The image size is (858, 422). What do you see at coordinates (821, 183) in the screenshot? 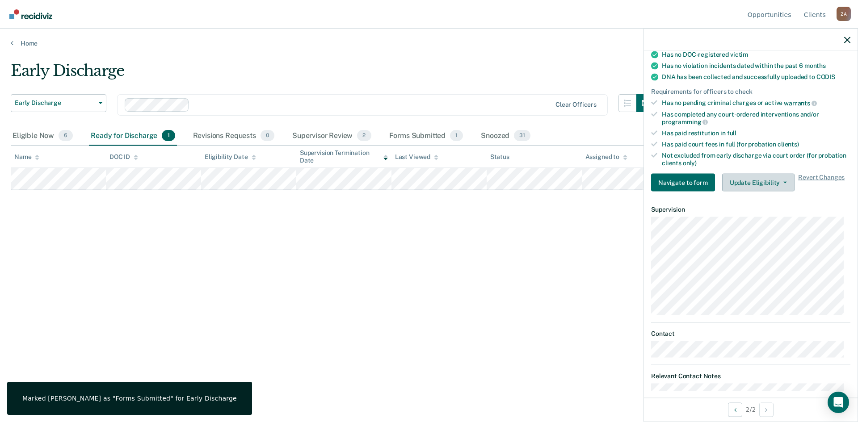
I see `span: Revert Changes` at bounding box center [821, 183].